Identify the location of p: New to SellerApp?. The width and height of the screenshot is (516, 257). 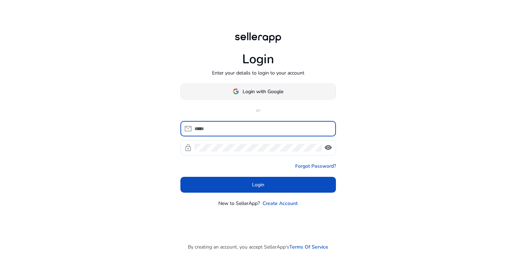
(239, 203).